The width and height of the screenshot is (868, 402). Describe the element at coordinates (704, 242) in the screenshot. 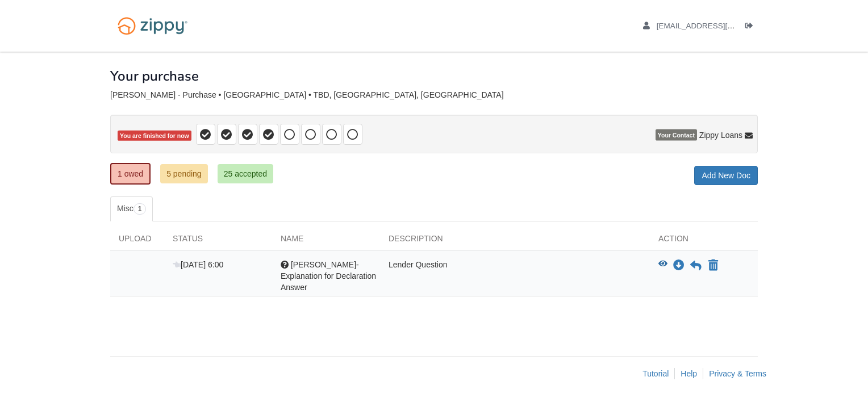

I see `div: Action` at that location.